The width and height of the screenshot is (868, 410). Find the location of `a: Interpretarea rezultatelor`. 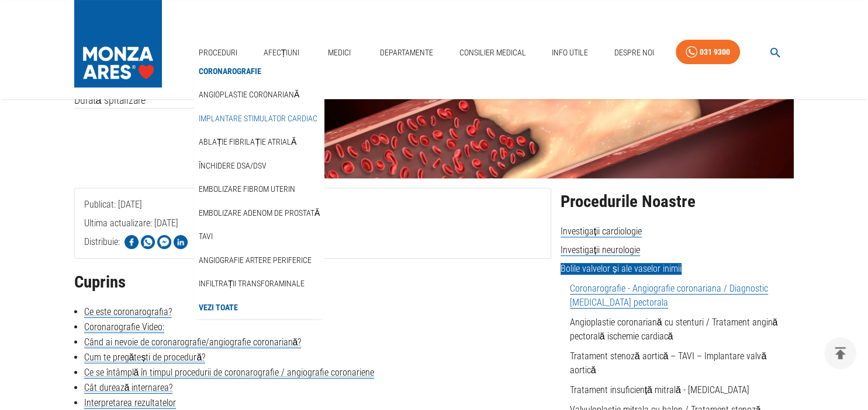

a: Interpretarea rezultatelor is located at coordinates (129, 403).